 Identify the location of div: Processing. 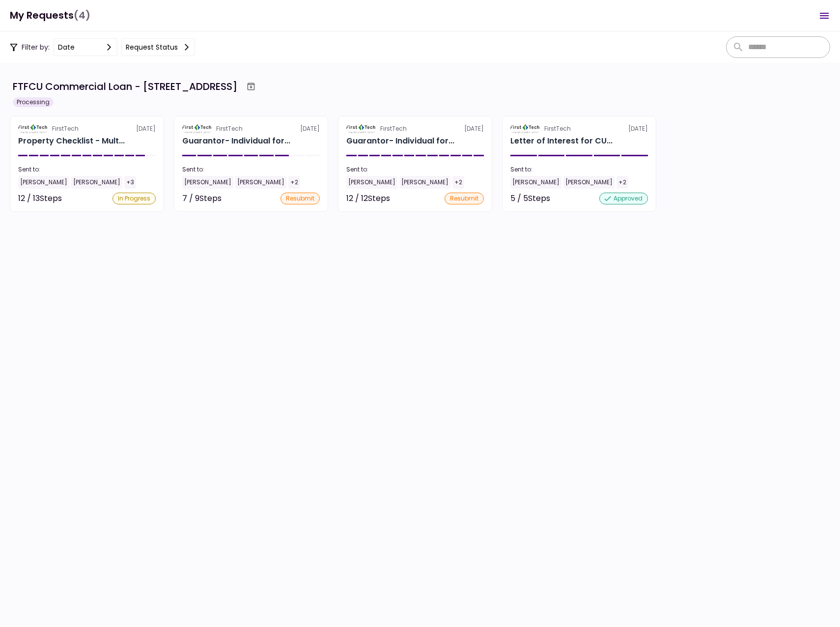
(33, 102).